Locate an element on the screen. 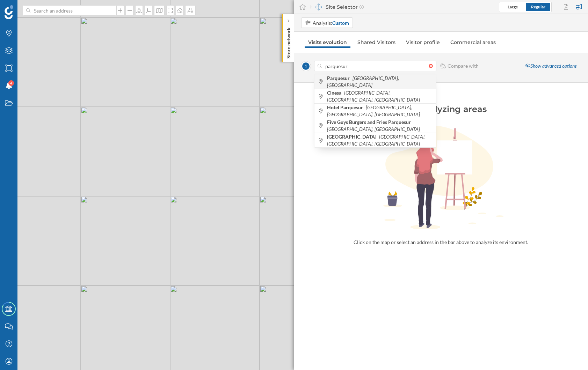 This screenshot has height=370, width=588. div: Analysis: is located at coordinates (331, 23).